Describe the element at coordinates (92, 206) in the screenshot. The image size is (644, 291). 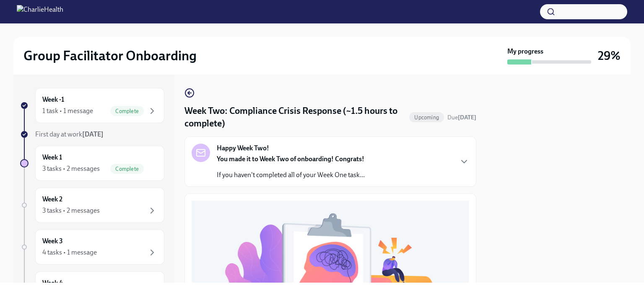
I see `a: Week 23 tasks • 2 messages` at that location.